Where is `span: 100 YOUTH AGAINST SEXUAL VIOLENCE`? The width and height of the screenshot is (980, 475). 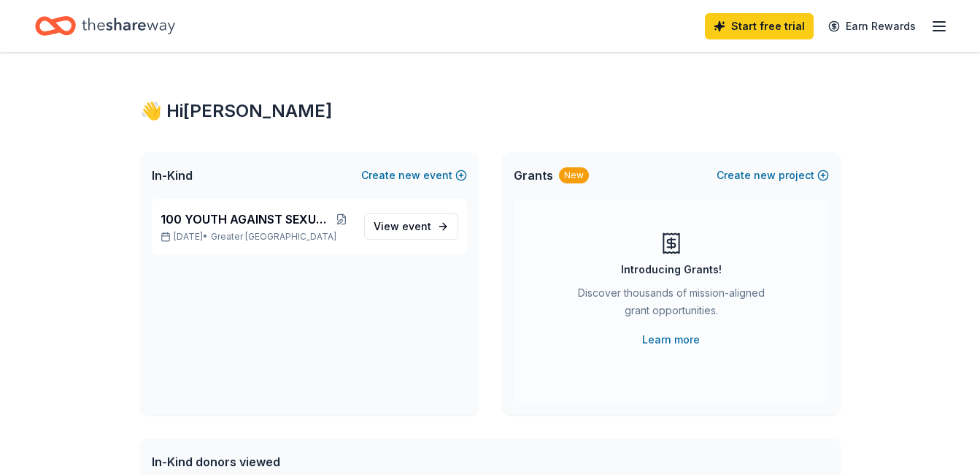 span: 100 YOUTH AGAINST SEXUAL VIOLENCE is located at coordinates (246, 219).